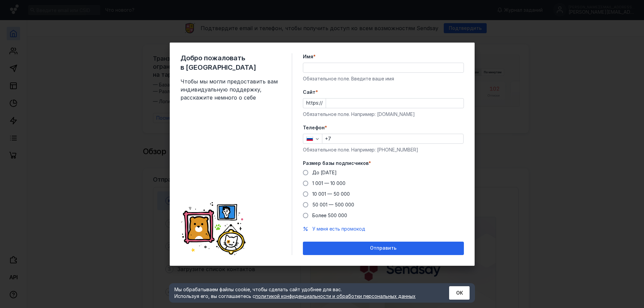  I want to click on span: Имя, so click(308, 57).